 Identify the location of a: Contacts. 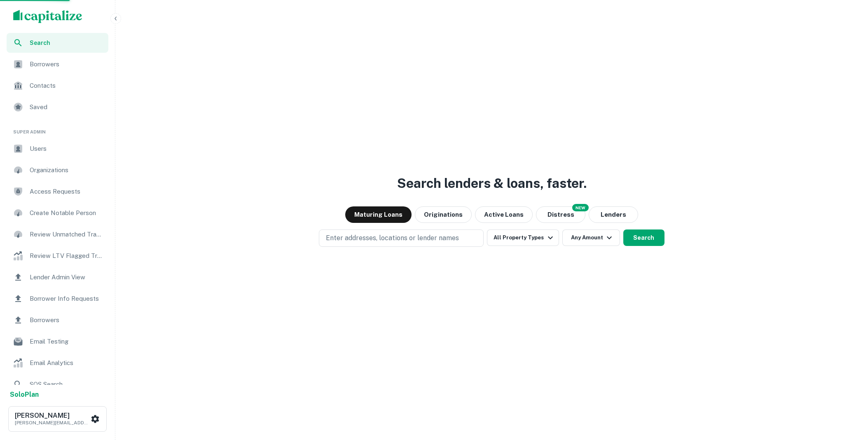
(57, 86).